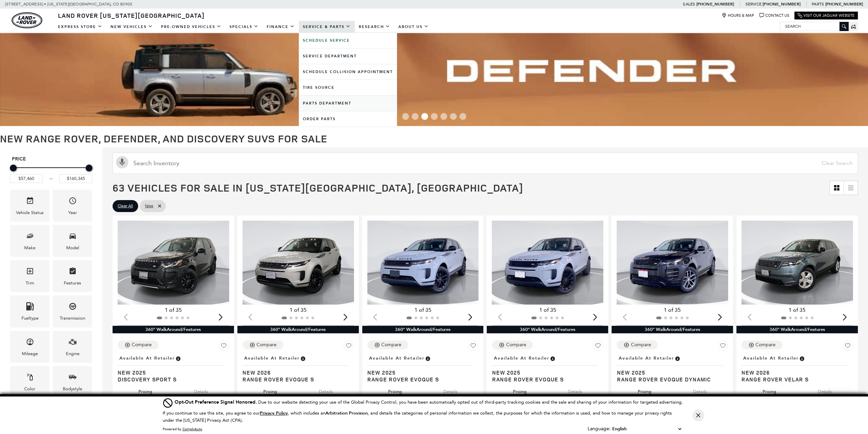  I want to click on a: Parts Department, so click(348, 103).